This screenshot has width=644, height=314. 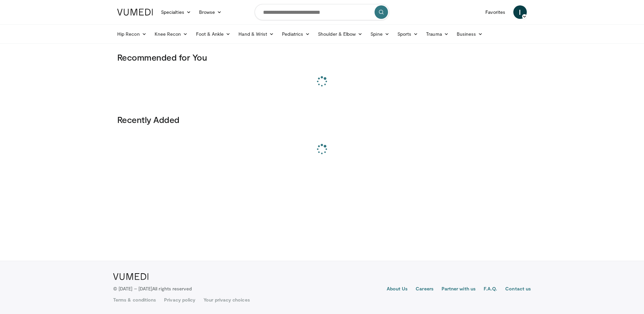 I want to click on a: Pediatrics, so click(x=296, y=34).